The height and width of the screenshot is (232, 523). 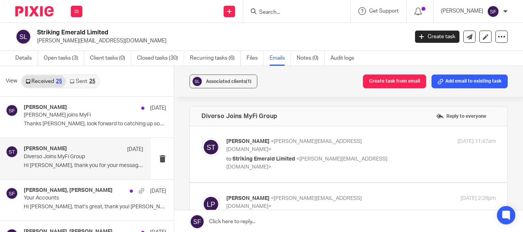 I want to click on span: W., so click(x=74, y=39).